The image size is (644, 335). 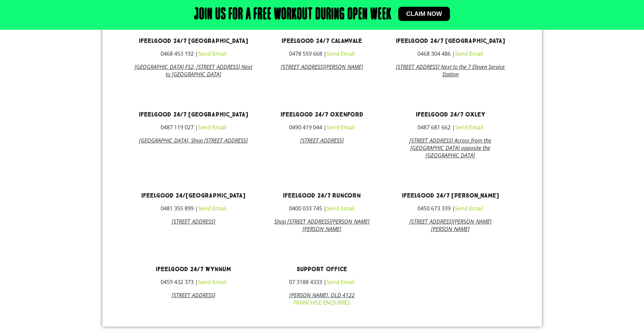 I want to click on h3: 0487 681 662 |, so click(x=450, y=127).